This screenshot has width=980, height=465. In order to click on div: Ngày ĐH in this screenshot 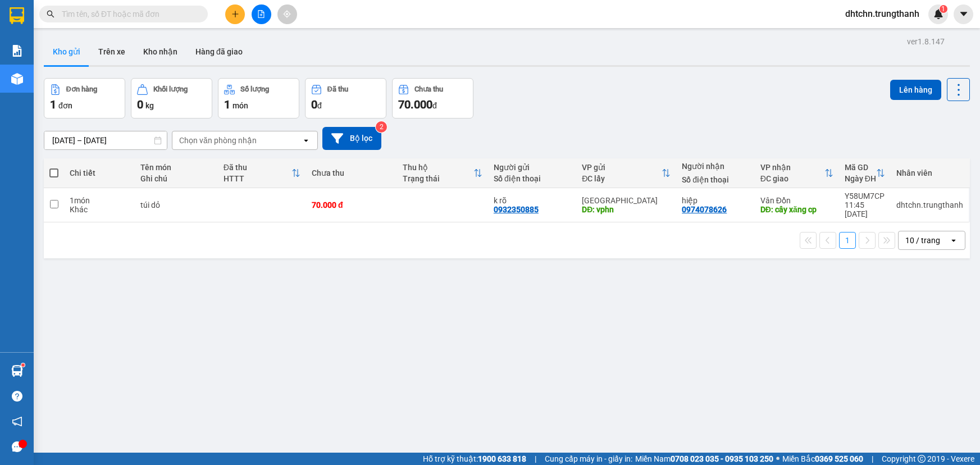, I will do `click(861, 178)`.